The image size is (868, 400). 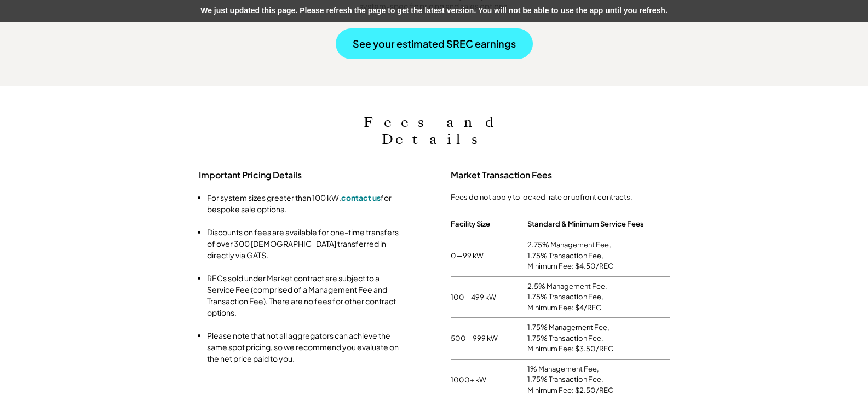 I want to click on li: RECs sold under Market contract are subject to a Service Fee (comprised of a Management Fee and T..., so click(x=305, y=296).